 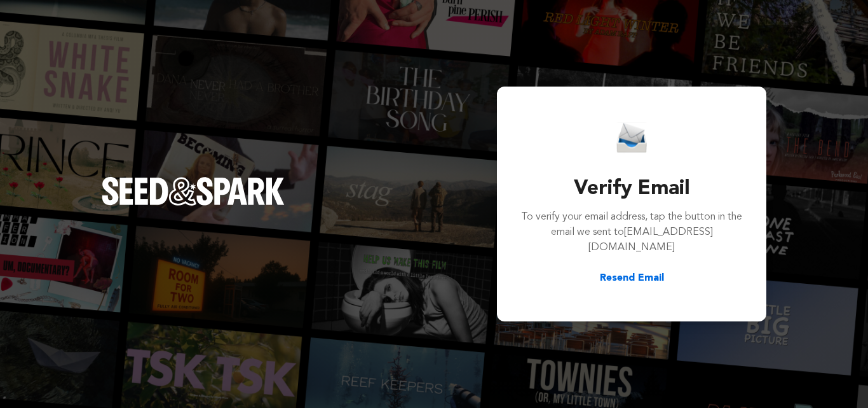 What do you see at coordinates (193, 203) in the screenshot?
I see `a: Seed&Spark Homepage` at bounding box center [193, 203].